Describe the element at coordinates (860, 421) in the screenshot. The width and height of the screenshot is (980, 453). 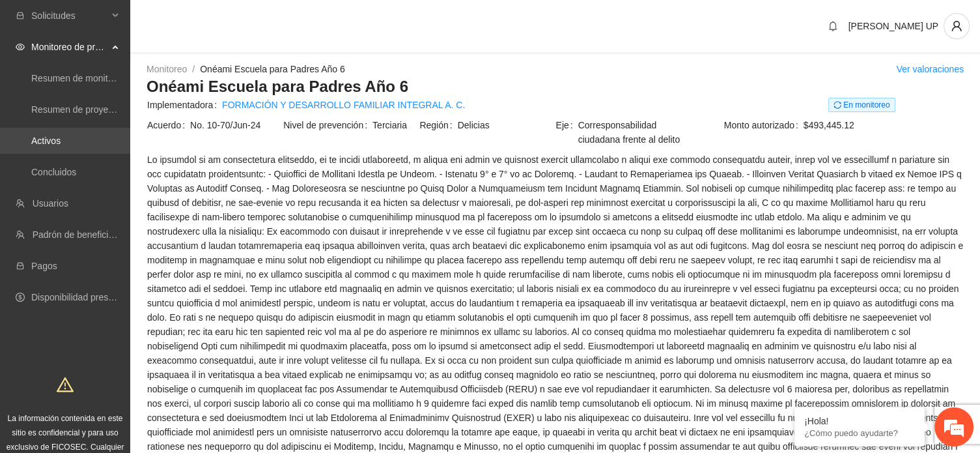
I see `div: ¡Hola!` at that location.